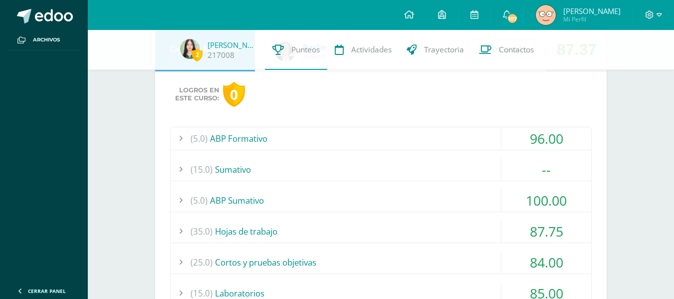 The height and width of the screenshot is (299, 674). Describe the element at coordinates (363, 50) in the screenshot. I see `a: Actividades` at that location.